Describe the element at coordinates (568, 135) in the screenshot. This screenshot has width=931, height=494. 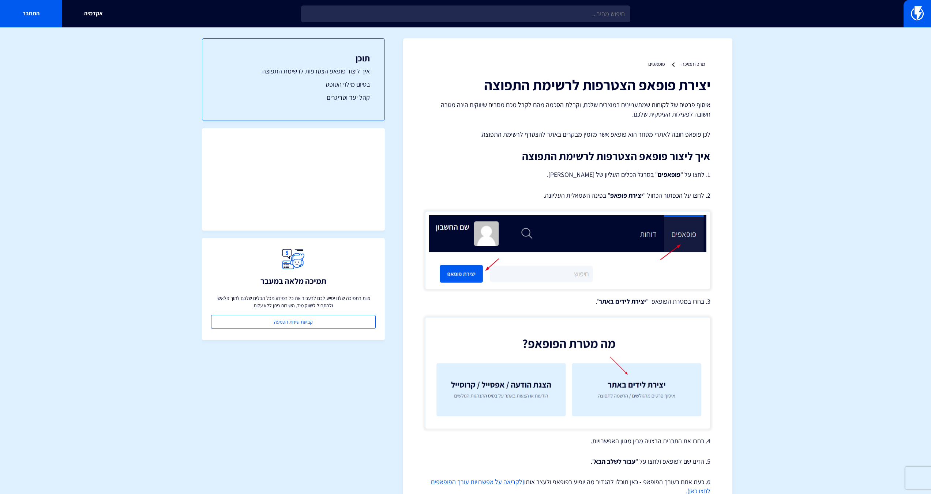
I see `p: לכן פופאפ חובה לאתרי מסחר הוא פופאפ אשר מזמין מבקרים באתר להצטרף לרשימת התפוצה.` at that location.